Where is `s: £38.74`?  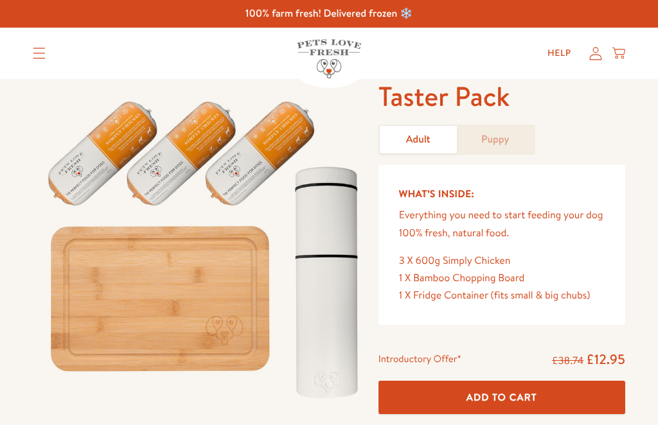 s: £38.74 is located at coordinates (567, 361).